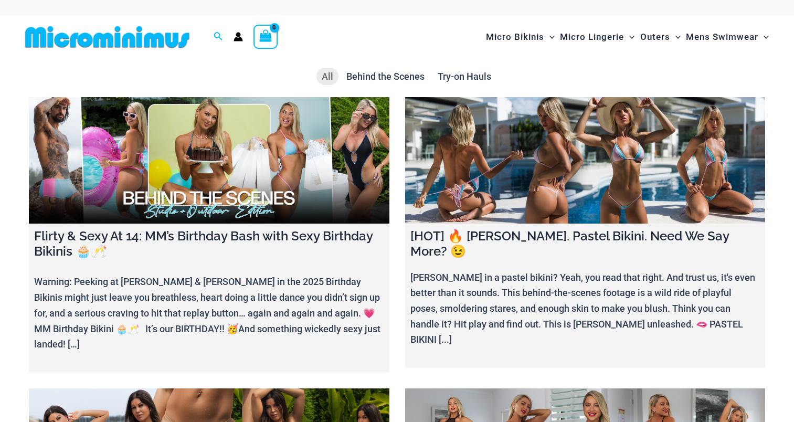 This screenshot has height=422, width=794. What do you see at coordinates (218, 37) in the screenshot?
I see `a: Search icon link` at bounding box center [218, 37].